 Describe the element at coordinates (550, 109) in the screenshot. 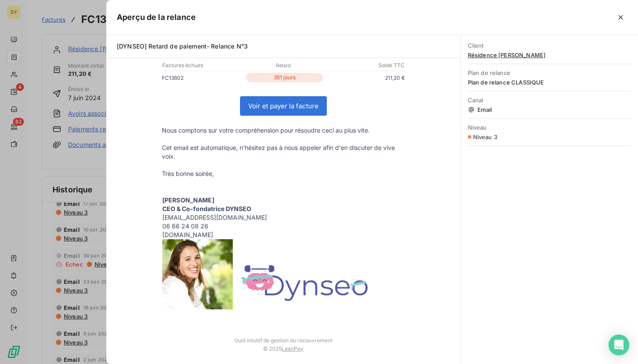

I see `span: Email` at that location.